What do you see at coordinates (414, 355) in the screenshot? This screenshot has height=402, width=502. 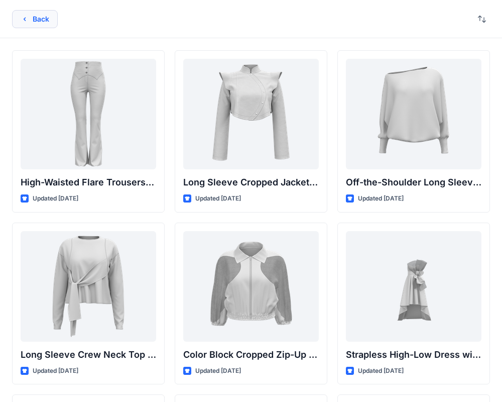 I see `p: Strapless High-Low Dress with Side Bow Detail` at bounding box center [414, 355].